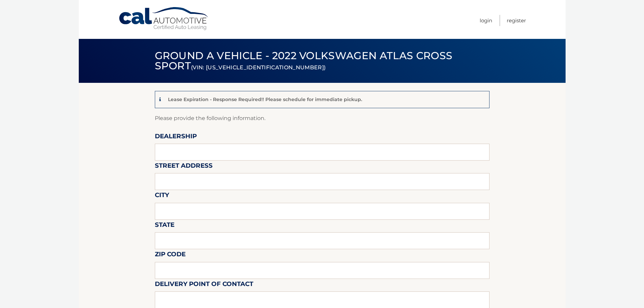 This screenshot has height=308, width=644. What do you see at coordinates (322, 118) in the screenshot?
I see `p: Please provide the following information.` at bounding box center [322, 118].